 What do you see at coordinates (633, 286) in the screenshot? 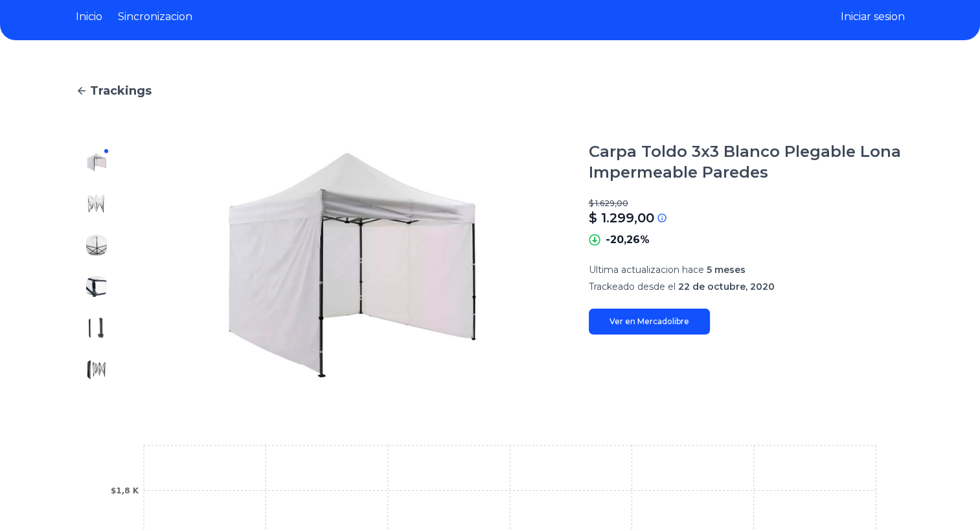
I see `span: Trackeado desde el` at bounding box center [633, 286].